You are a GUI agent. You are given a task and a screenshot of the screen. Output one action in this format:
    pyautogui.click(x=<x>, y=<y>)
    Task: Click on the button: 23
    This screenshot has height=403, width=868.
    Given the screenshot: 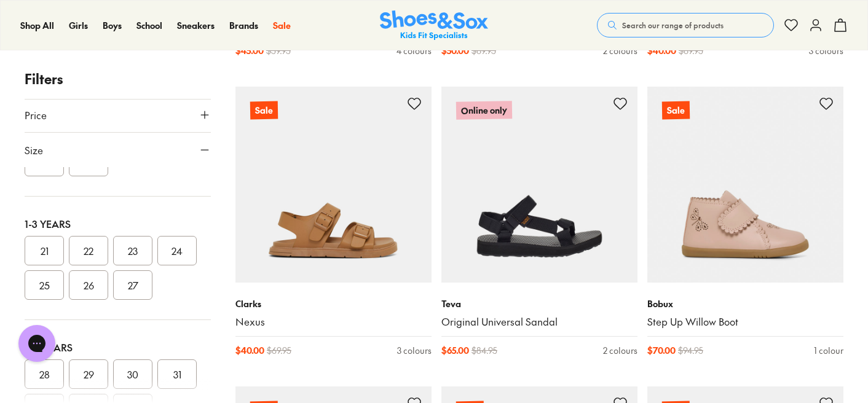 What is the action you would take?
    pyautogui.click(x=133, y=251)
    